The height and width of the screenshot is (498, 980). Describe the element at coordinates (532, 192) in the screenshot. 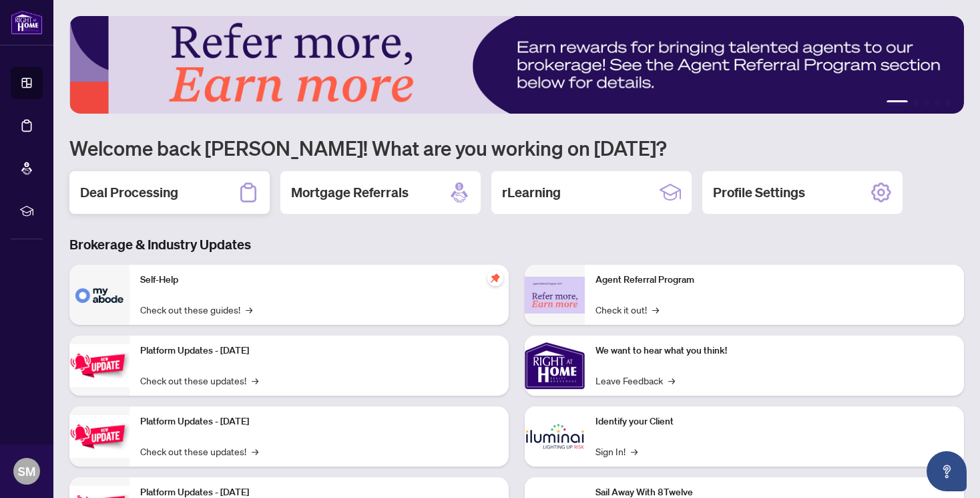

I see `h2: rLearning` at that location.